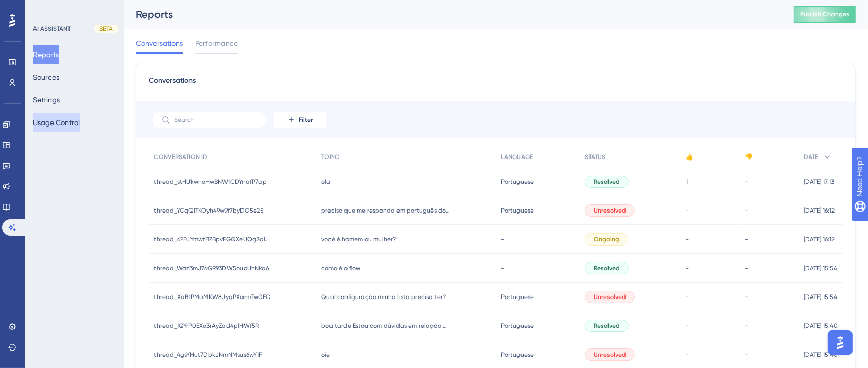  Describe the element at coordinates (325, 355) in the screenshot. I see `span: oie` at that location.